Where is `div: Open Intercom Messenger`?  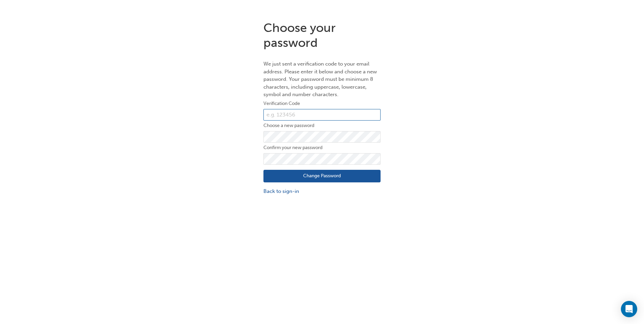
div: Open Intercom Messenger is located at coordinates (629, 309).